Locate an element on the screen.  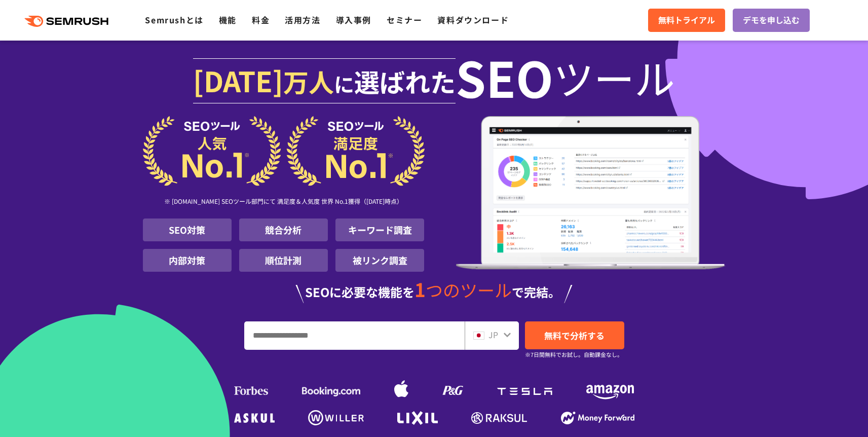
a: 活用方法 is located at coordinates (303, 20).